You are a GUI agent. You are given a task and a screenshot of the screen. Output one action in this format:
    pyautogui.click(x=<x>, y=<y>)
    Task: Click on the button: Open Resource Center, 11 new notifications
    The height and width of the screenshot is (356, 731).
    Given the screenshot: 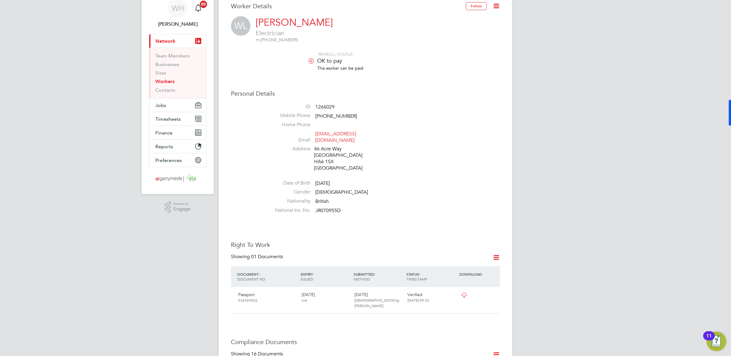 What is the action you would take?
    pyautogui.click(x=716, y=342)
    